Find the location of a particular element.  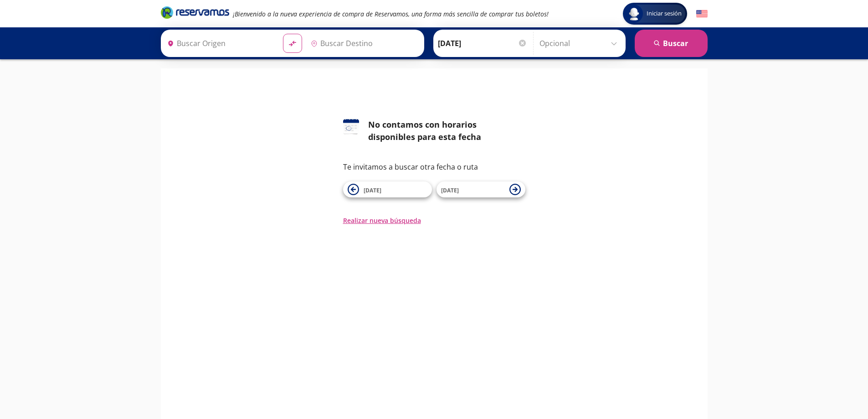

input: Opcional is located at coordinates (580, 43).